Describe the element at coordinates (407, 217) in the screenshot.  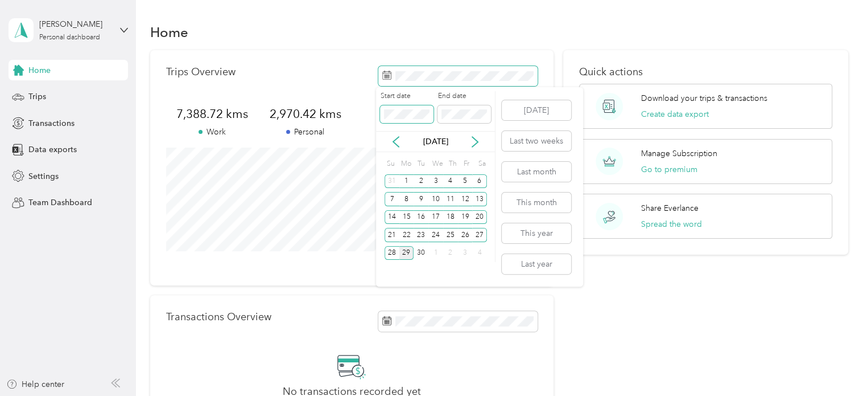
I see `div: 15` at that location.